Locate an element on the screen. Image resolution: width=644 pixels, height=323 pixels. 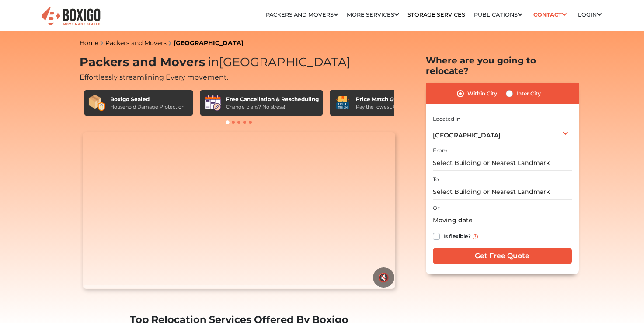
label: From is located at coordinates (440, 151).